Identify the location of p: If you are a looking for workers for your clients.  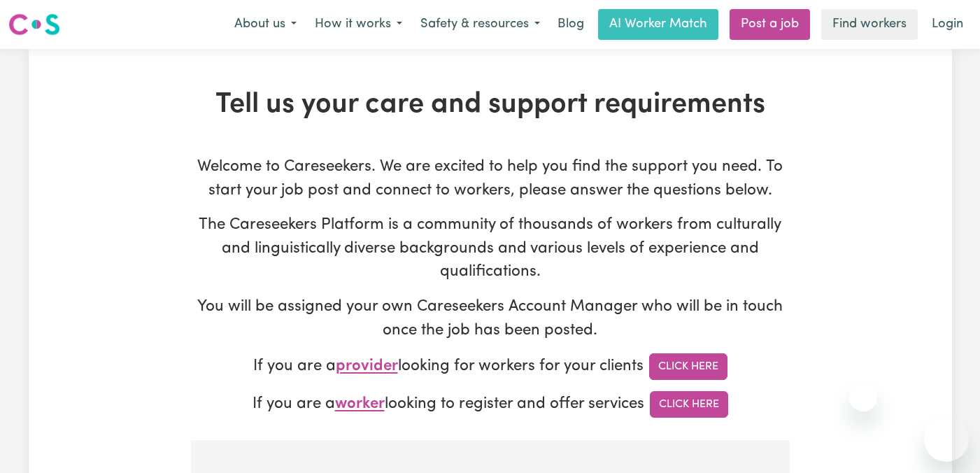
(490, 367).